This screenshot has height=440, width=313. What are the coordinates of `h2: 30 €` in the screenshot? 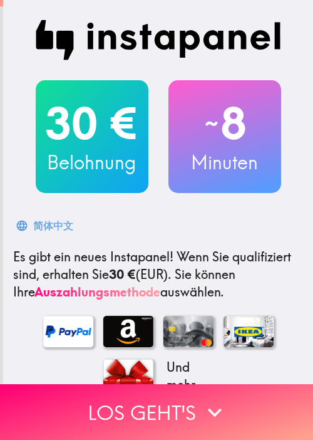 It's located at (92, 123).